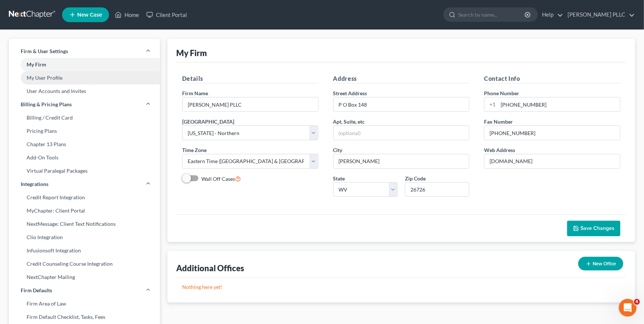  What do you see at coordinates (593, 229) in the screenshot?
I see `button: Save Changes` at bounding box center [593, 229].